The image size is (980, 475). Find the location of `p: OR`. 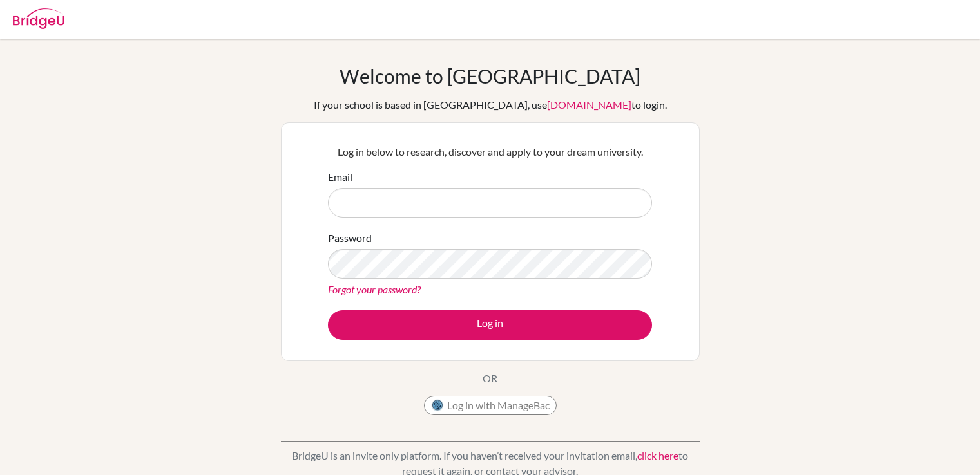

p: OR is located at coordinates (490, 378).